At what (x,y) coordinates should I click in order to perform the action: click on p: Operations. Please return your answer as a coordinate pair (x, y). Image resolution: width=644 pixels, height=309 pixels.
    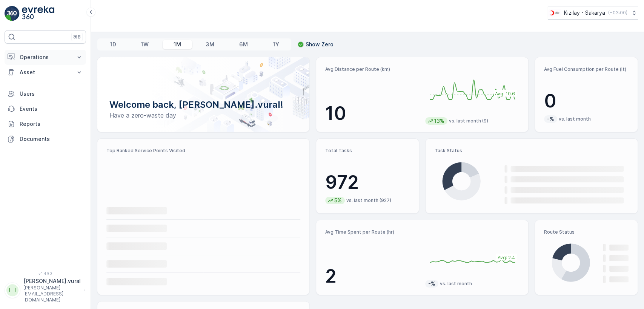
    Looking at the image, I should click on (45, 57).